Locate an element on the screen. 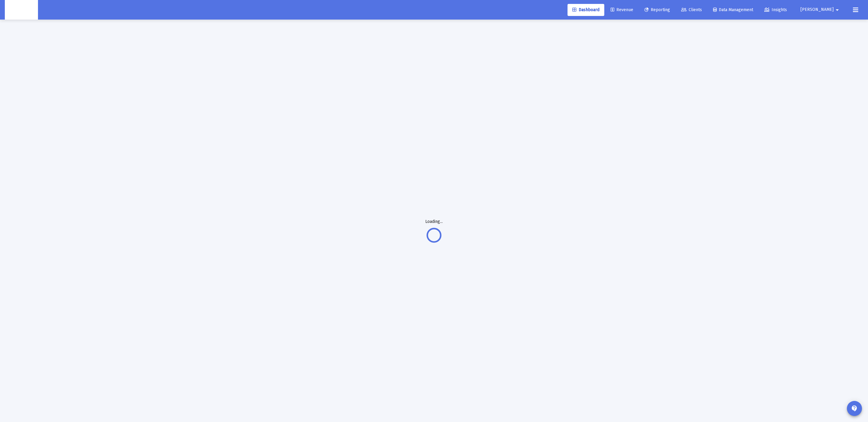  span: Reporting is located at coordinates (657, 9).